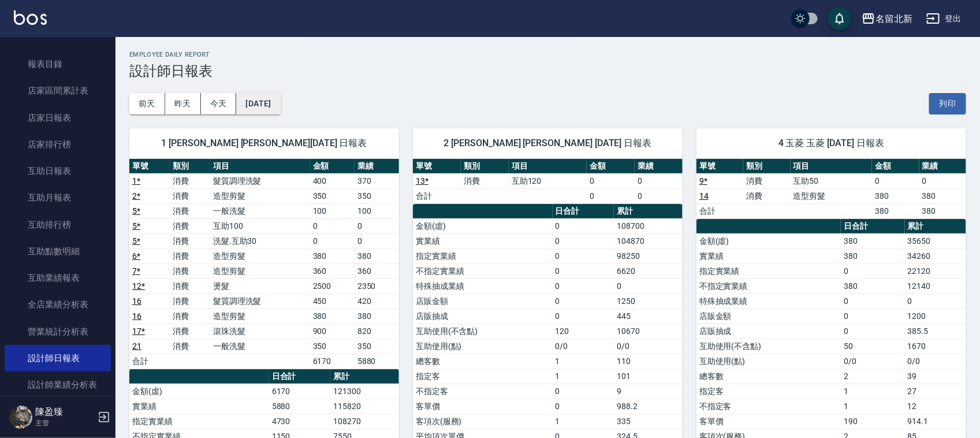  I want to click on td: 101, so click(648, 376).